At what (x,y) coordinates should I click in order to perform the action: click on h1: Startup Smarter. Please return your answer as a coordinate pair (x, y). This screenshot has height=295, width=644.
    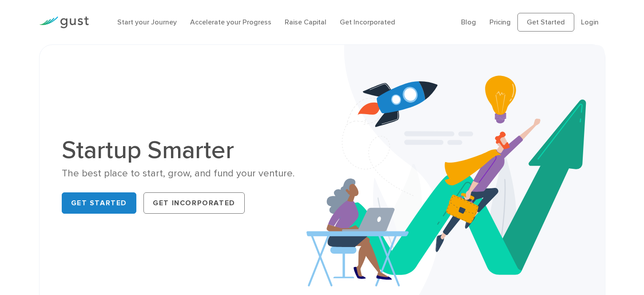
    Looking at the image, I should click on (189, 150).